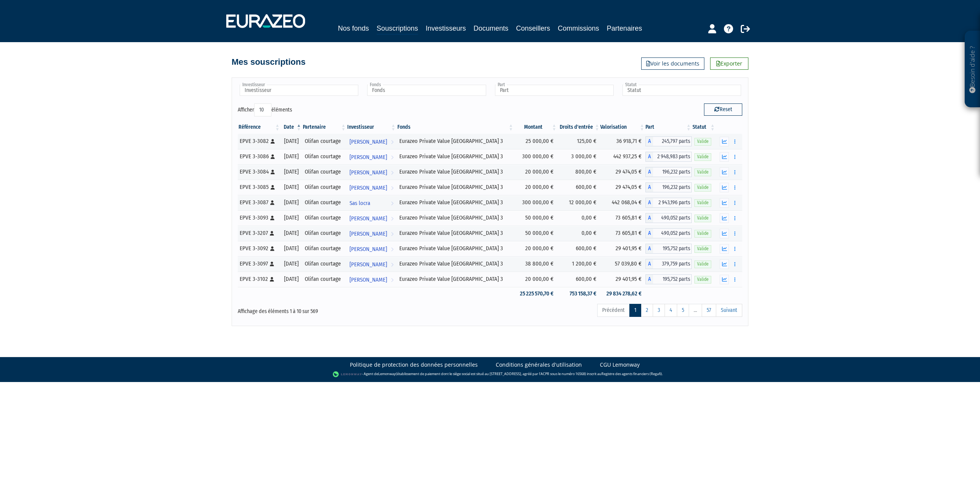 This screenshot has width=980, height=487. What do you see at coordinates (623, 218) in the screenshot?
I see `td: 73 605,81 €` at bounding box center [623, 218].